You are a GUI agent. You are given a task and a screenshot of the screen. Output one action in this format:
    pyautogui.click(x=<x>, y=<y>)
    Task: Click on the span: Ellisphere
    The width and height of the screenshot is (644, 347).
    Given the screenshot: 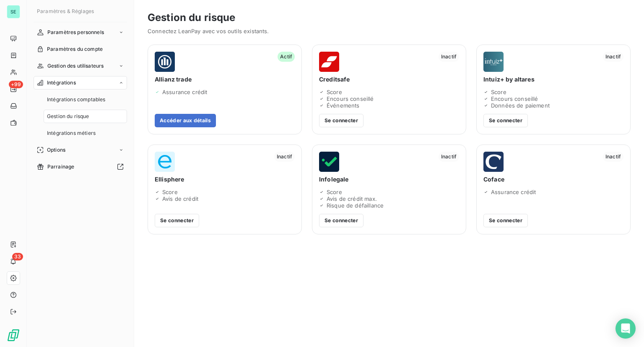 What is the action you would take?
    pyautogui.click(x=225, y=179)
    